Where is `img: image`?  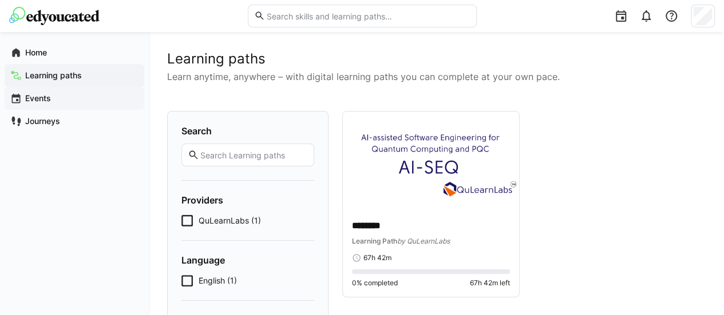 img: image is located at coordinates (431, 161).